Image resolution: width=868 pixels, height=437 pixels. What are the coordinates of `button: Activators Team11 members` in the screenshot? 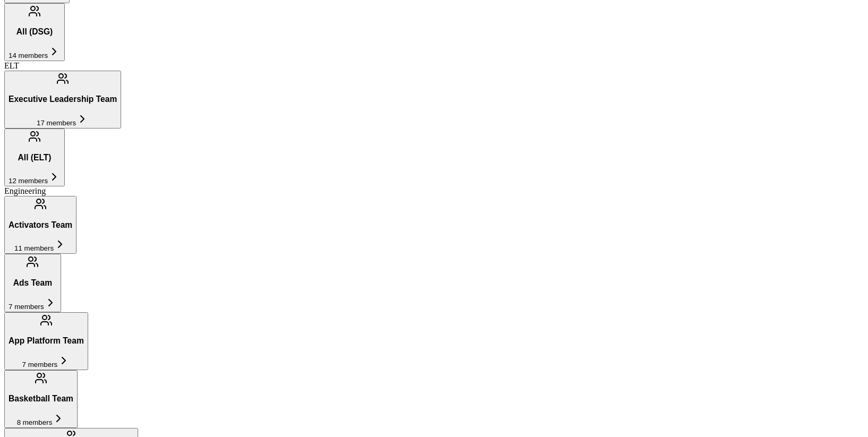 It's located at (40, 225).